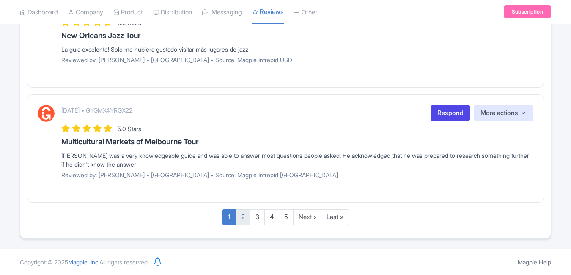 The width and height of the screenshot is (571, 275). What do you see at coordinates (129, 129) in the screenshot?
I see `span: 5.0 Stars` at bounding box center [129, 129].